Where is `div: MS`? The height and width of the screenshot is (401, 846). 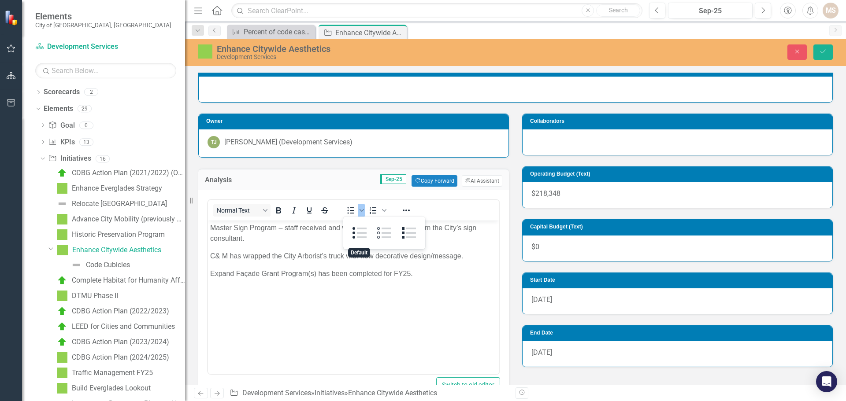 div: MS is located at coordinates (831, 11).